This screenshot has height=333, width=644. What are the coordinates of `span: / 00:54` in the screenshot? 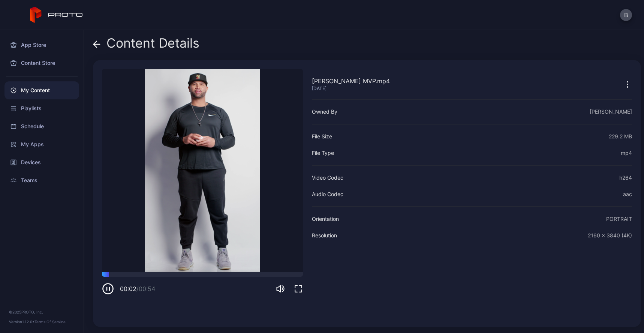 It's located at (145, 289).